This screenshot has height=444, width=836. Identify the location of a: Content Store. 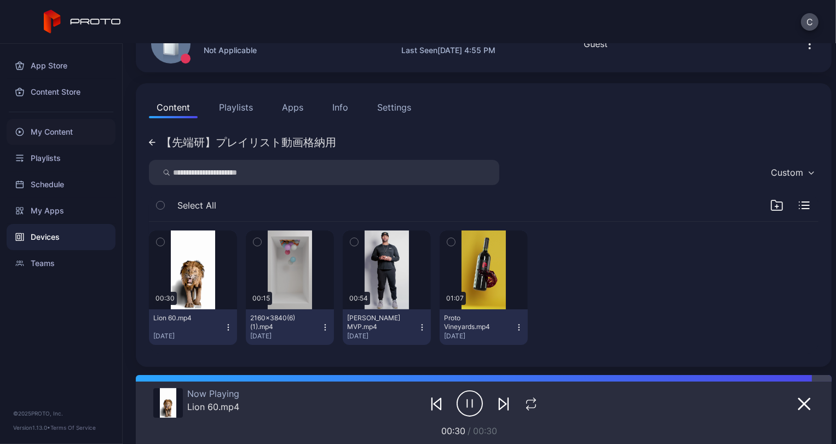
(61, 92).